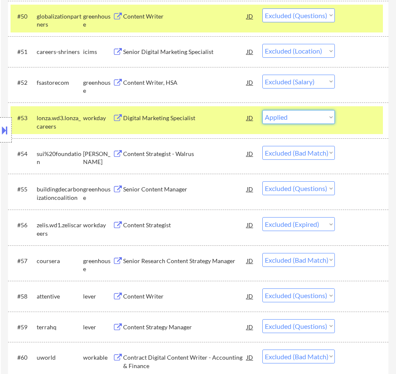 This screenshot has width=396, height=374. Describe the element at coordinates (24, 16) in the screenshot. I see `div: #50` at that location.